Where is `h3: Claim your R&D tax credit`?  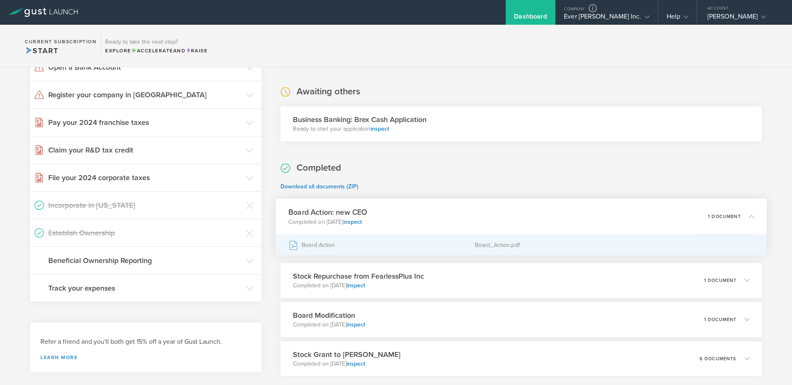
h3: Claim your R&D tax credit is located at coordinates (145, 150).